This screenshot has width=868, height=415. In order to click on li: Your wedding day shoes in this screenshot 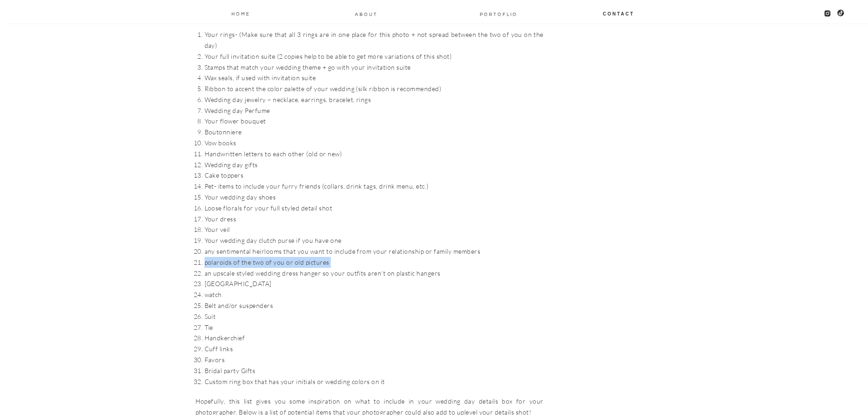, I will do `click(374, 197)`.